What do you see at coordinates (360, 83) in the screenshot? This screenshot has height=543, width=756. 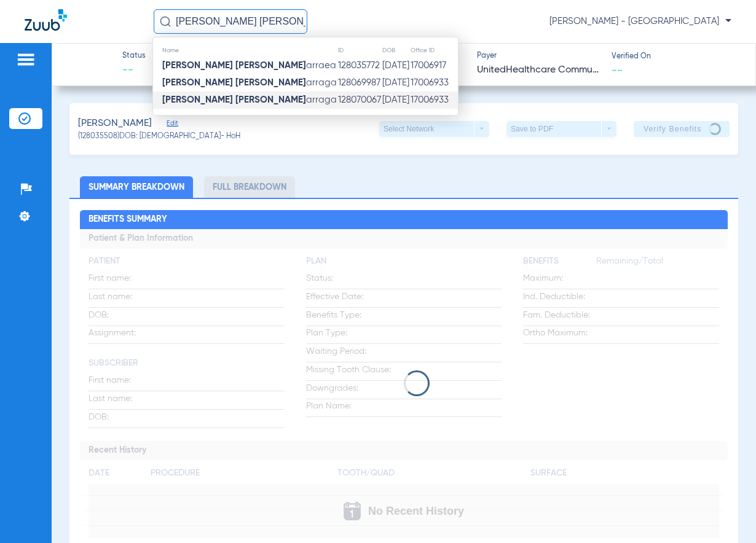 I see `td: 128069987` at bounding box center [360, 83].